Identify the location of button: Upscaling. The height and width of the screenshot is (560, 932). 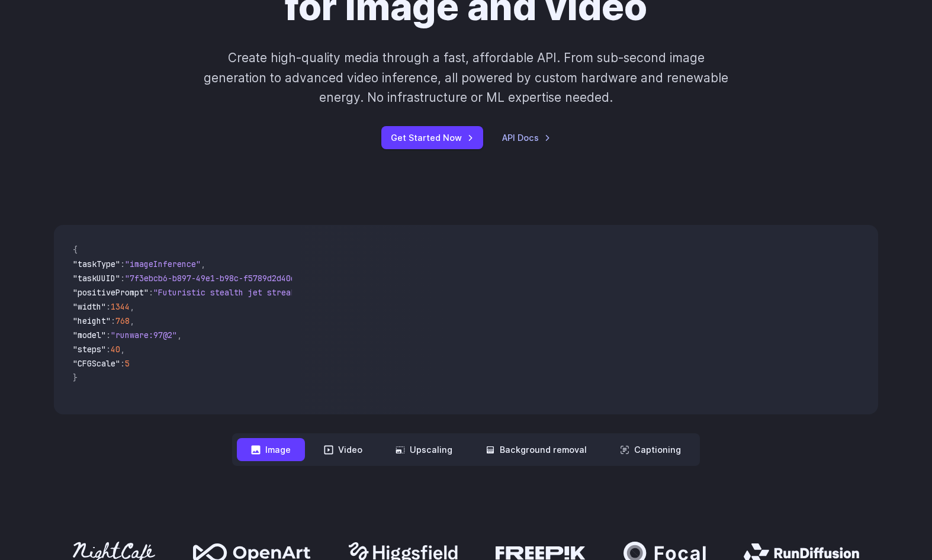
(424, 449).